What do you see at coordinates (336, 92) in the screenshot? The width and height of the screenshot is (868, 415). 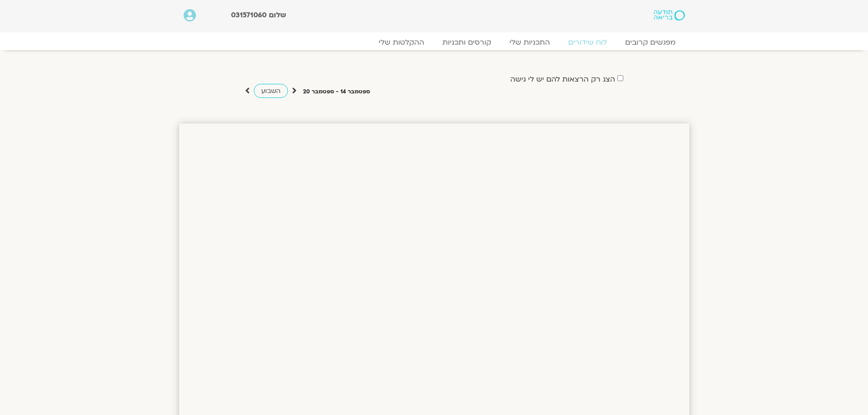 I see `p: ספטמבר 14 - ספטמבר 20` at bounding box center [336, 92].